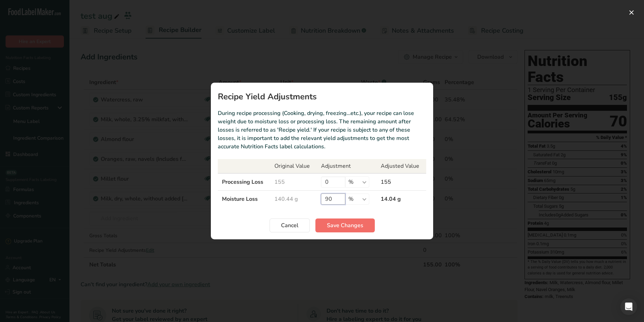 This screenshot has height=322, width=644. What do you see at coordinates (293, 198) in the screenshot?
I see `td: 140.44 g` at bounding box center [293, 198].